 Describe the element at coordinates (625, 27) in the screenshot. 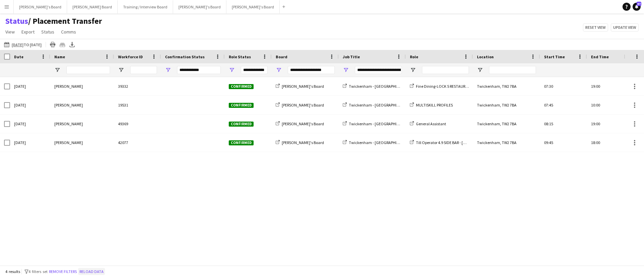

I see `button: Update view` at that location.